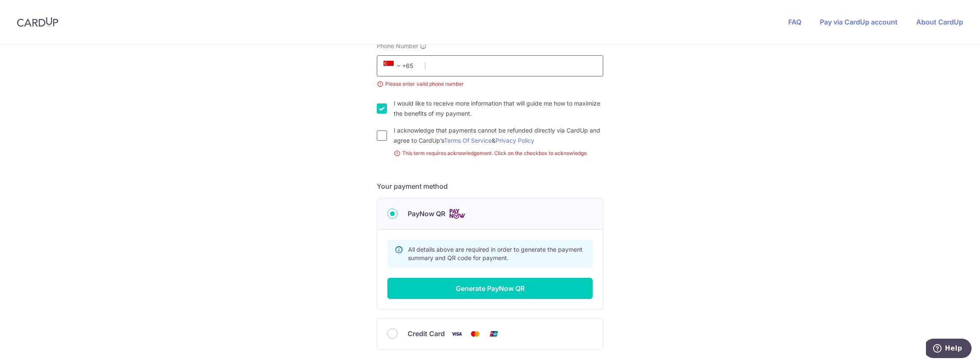 The image size is (980, 364). What do you see at coordinates (397, 46) in the screenshot?
I see `span: Phone Number` at bounding box center [397, 46].